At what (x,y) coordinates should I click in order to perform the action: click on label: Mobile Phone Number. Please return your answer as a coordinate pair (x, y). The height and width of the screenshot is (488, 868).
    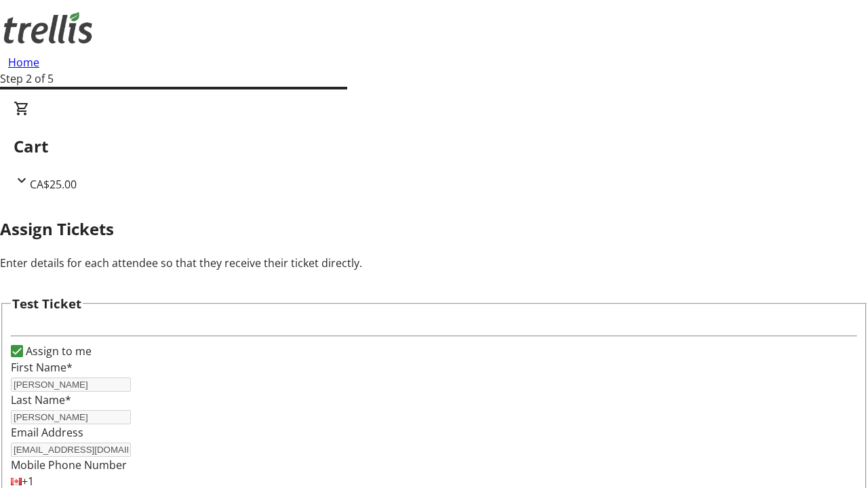
    Looking at the image, I should click on (69, 465).